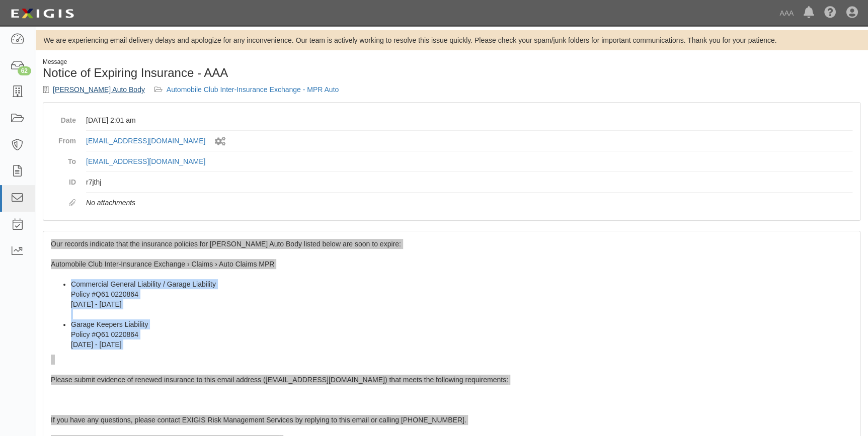 The height and width of the screenshot is (436, 868). What do you see at coordinates (787, 13) in the screenshot?
I see `a: AAA` at bounding box center [787, 13].